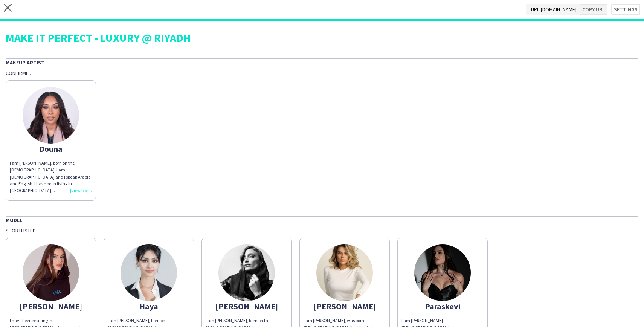 This screenshot has height=327, width=644. Describe the element at coordinates (344, 273) in the screenshot. I see `img: thumb-c18bf675-f31f-4b46-82fb-05d38e937e60.jpg` at that location.